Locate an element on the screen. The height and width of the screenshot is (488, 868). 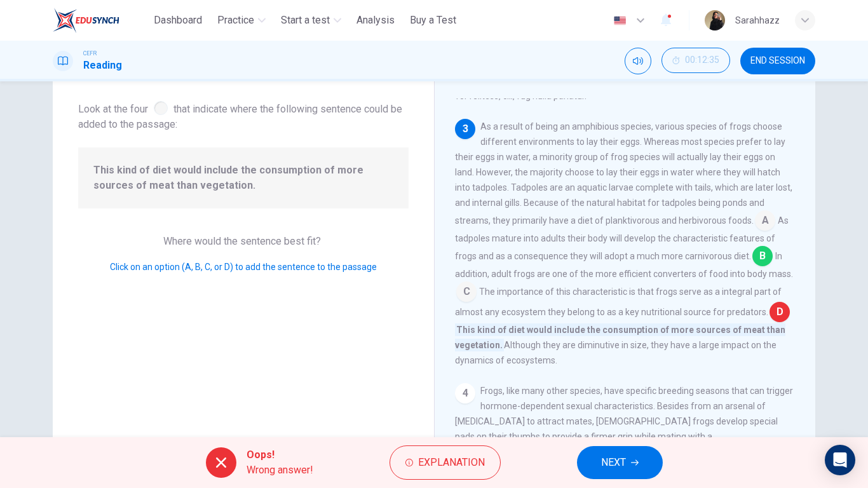
span: Although they are diminutive in size, they have a large impact on the dynamics of ecosystems. is located at coordinates (615, 352).